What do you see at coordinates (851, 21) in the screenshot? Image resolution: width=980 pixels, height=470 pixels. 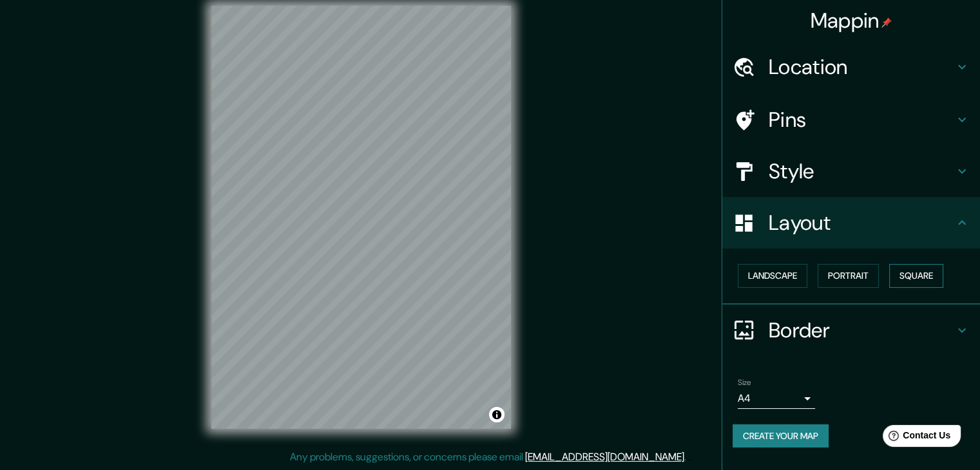 I see `h4: Mappin` at bounding box center [851, 21].